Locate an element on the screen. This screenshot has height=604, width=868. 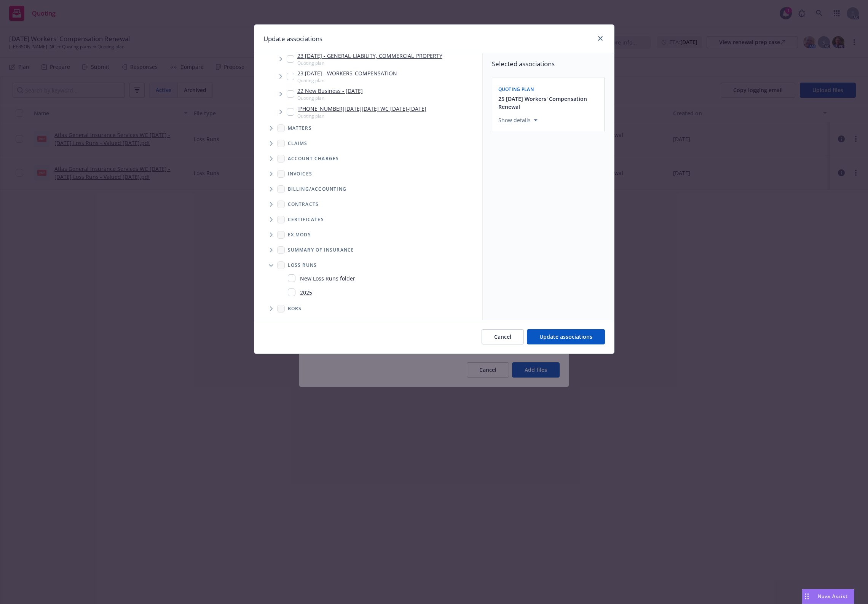
span: Ex Mods is located at coordinates (299, 235).